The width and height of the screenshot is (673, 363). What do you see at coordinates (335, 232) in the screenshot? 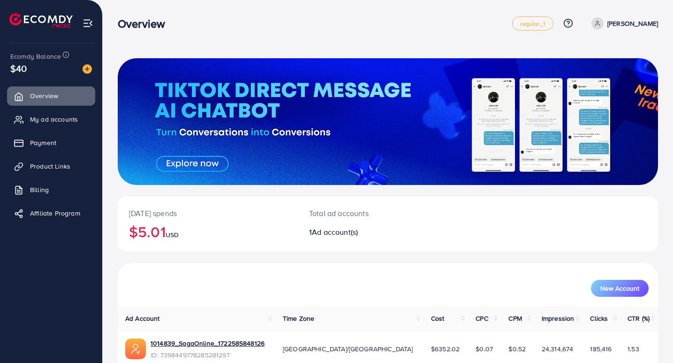
I see `span: Ad account(s)` at bounding box center [335, 232].